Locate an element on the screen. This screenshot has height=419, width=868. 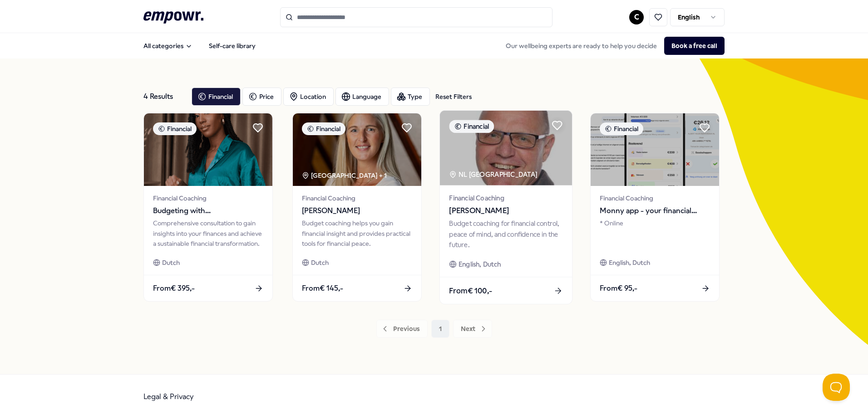
div: Budget coaching for financial control, peace of mind, and confidence in the future. is located at coordinates (506, 234).